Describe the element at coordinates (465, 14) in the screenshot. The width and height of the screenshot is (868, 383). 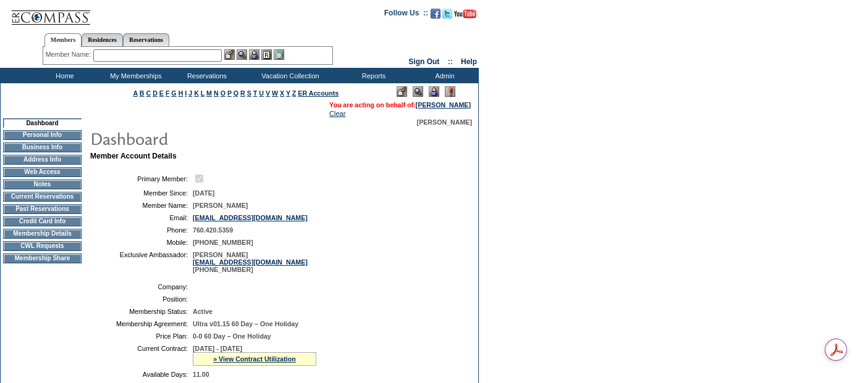
I see `img: Subscribe to our YouTube Channel` at that location.